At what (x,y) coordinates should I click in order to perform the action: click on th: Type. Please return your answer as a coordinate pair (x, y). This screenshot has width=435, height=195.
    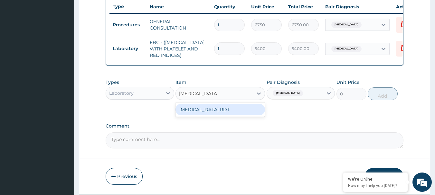
    Looking at the image, I should click on (128, 6).